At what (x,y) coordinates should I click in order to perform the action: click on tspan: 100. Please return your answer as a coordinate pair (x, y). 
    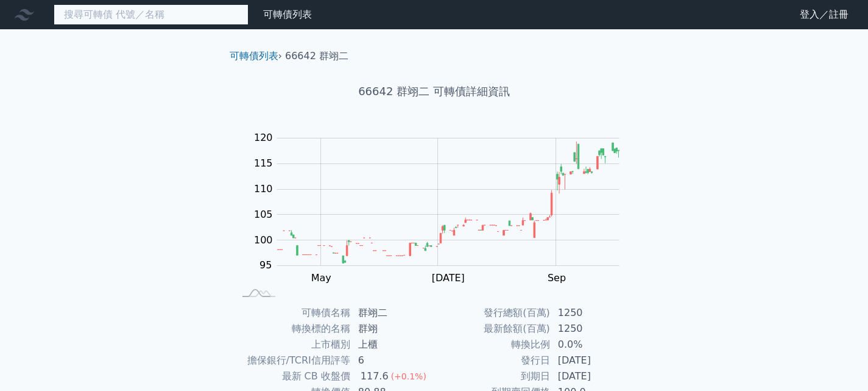
    Looking at the image, I should click on (263, 240).